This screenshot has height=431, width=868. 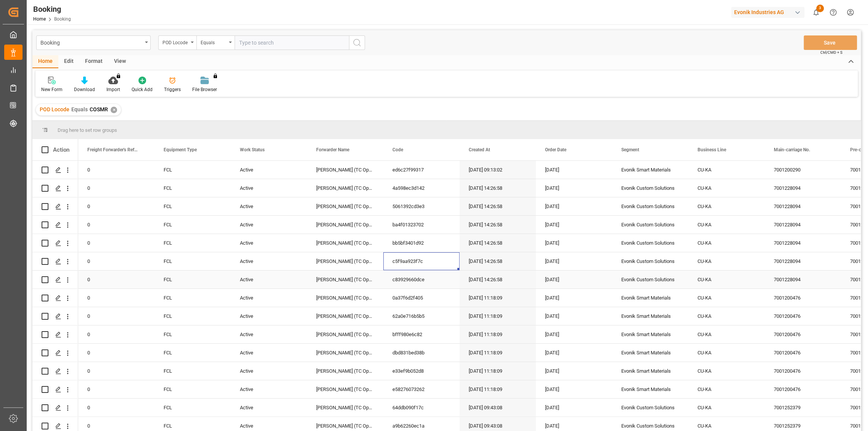 What do you see at coordinates (831, 52) in the screenshot?
I see `span: Ctrl/CMD + S` at bounding box center [831, 52].